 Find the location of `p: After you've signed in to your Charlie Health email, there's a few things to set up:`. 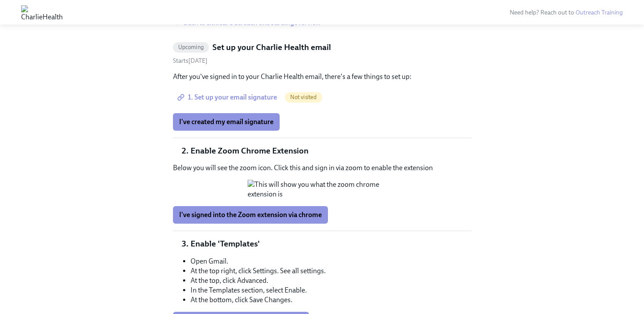

p: After you've signed in to your Charlie Health email, there's a few things to set up: is located at coordinates (322, 77).